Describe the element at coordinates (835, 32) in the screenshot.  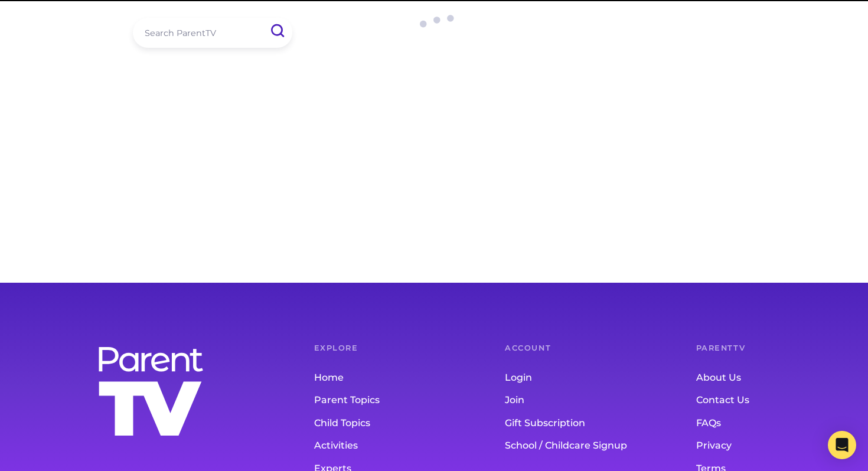
I see `img: Account` at that location.